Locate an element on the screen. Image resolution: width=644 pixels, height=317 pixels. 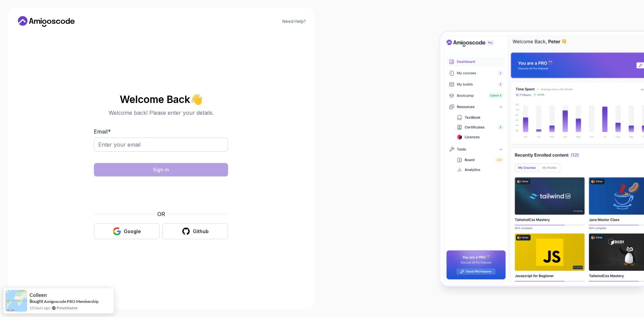
button: Google is located at coordinates (127, 231).